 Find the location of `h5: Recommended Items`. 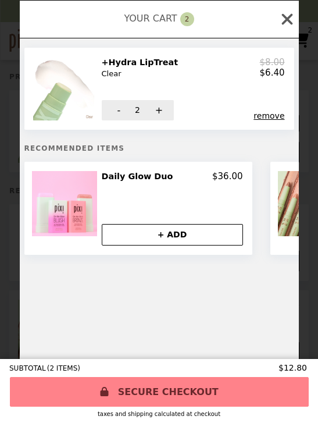

h5: Recommended Items is located at coordinates (162, 148).